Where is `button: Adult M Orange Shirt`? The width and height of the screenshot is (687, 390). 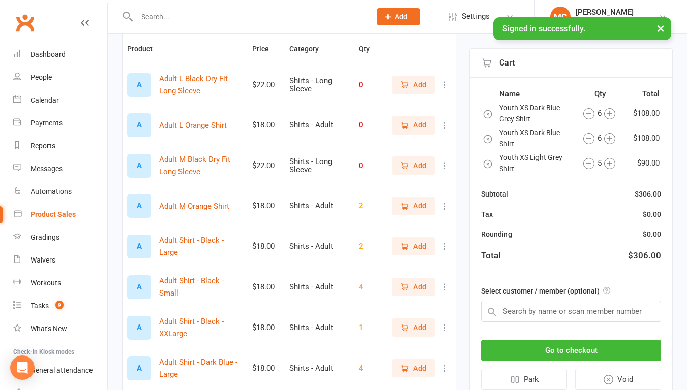
button: Adult M Orange Shirt is located at coordinates (194, 206).